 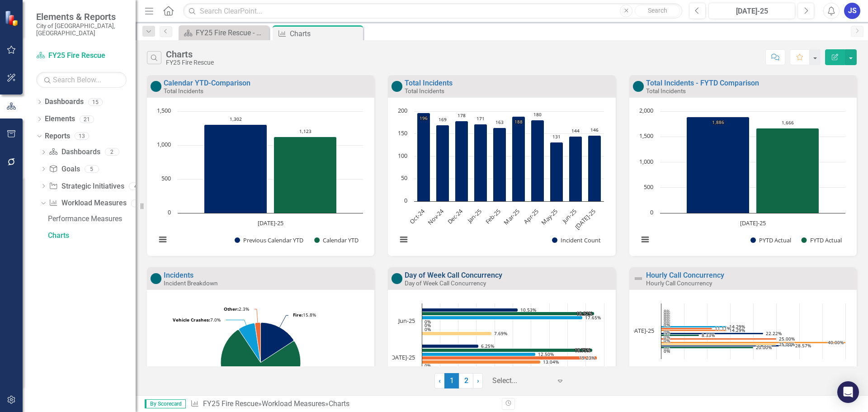 I want to click on path: Feb-25, 163. Incident Count., so click(x=499, y=164).